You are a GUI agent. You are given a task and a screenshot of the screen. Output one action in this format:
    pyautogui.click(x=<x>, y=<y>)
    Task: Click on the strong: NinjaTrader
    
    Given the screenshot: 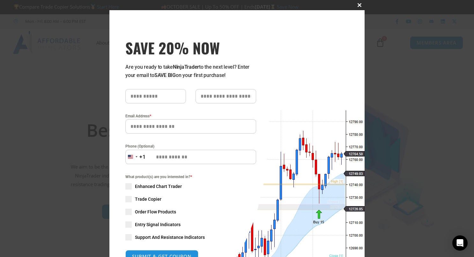 What is the action you would take?
    pyautogui.click(x=186, y=67)
    